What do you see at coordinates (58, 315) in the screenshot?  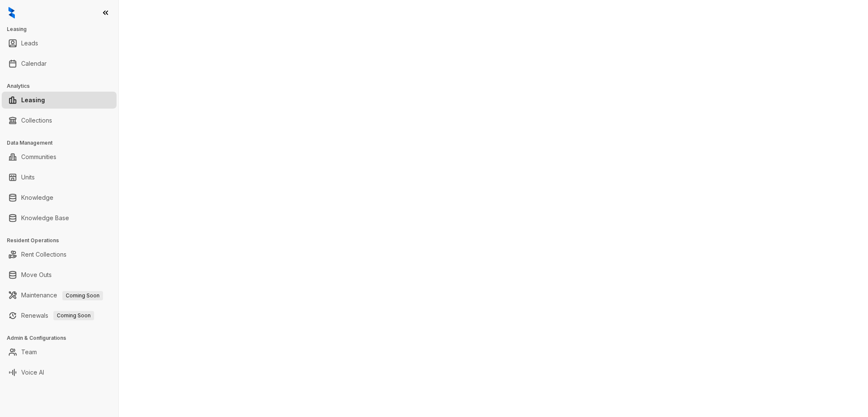 I see `a: RenewalsComing Soon` at bounding box center [58, 315].